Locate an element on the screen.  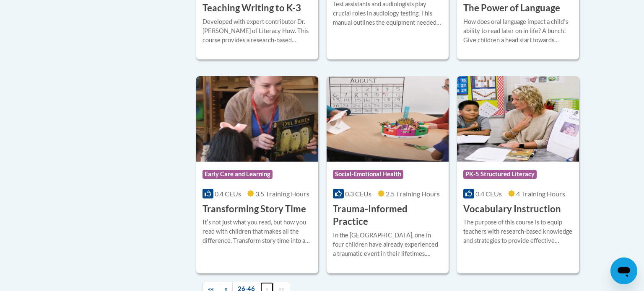
span: PK-5 Structured Literacy is located at coordinates (500, 174).